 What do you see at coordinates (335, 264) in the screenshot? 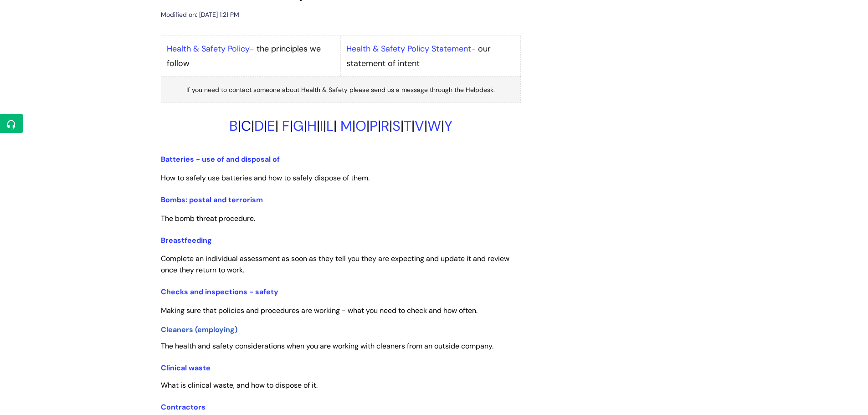
I see `span: Complete an individual assessment as soon as they tell you they are expecting and update it and r...` at bounding box center [335, 264].